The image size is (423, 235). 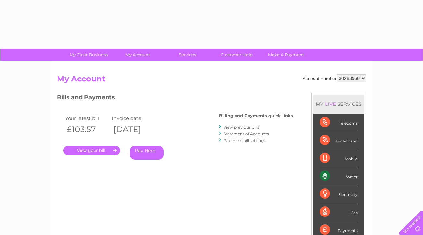 What do you see at coordinates (334, 78) in the screenshot?
I see `div: Account number` at bounding box center [334, 78].